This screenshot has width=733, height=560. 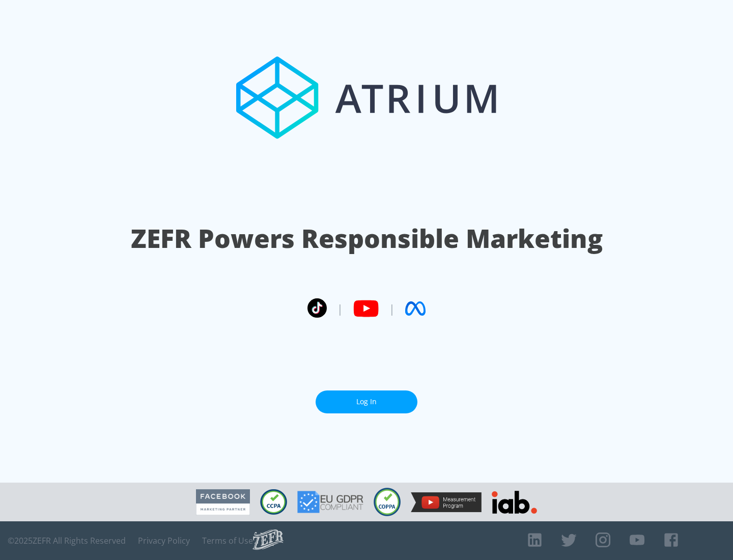 I want to click on a: Terms of Use, so click(x=228, y=541).